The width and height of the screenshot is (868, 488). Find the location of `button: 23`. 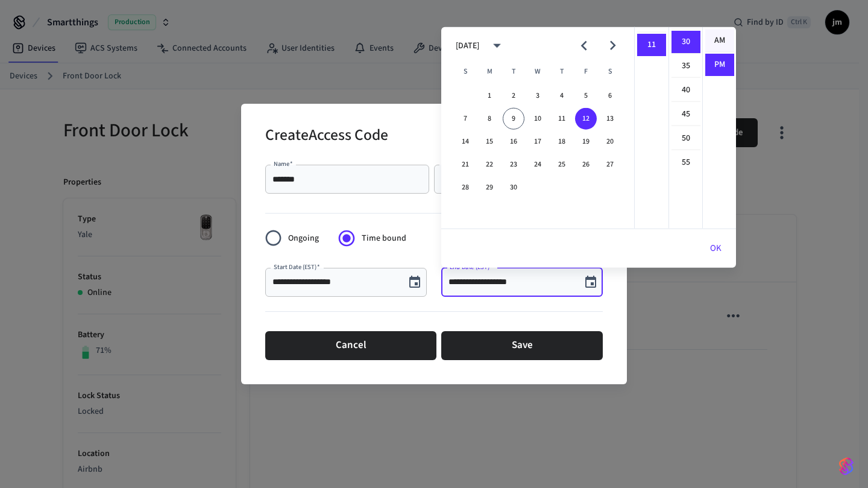

button: 23 is located at coordinates (514, 165).